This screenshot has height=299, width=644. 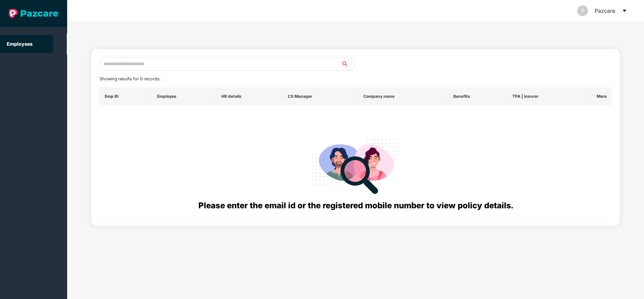 I want to click on th: TPA | Insurer, so click(x=547, y=96).